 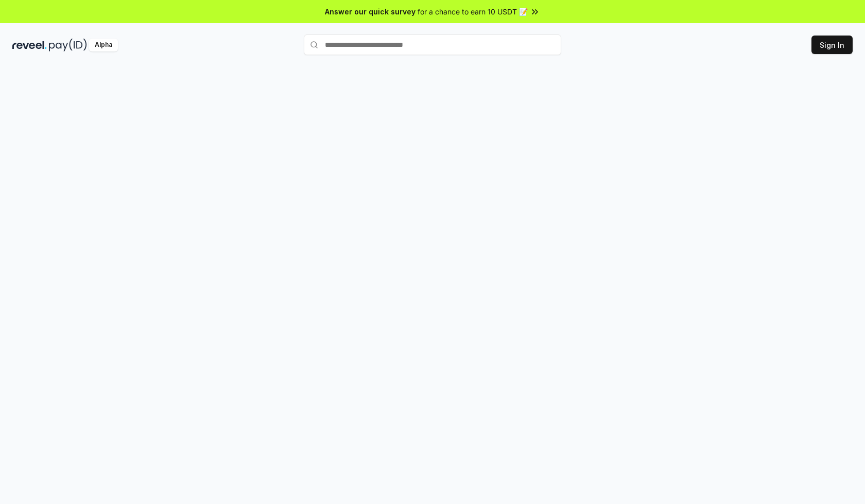 I want to click on span: for a chance to earn 10 USDT 📝, so click(x=473, y=12).